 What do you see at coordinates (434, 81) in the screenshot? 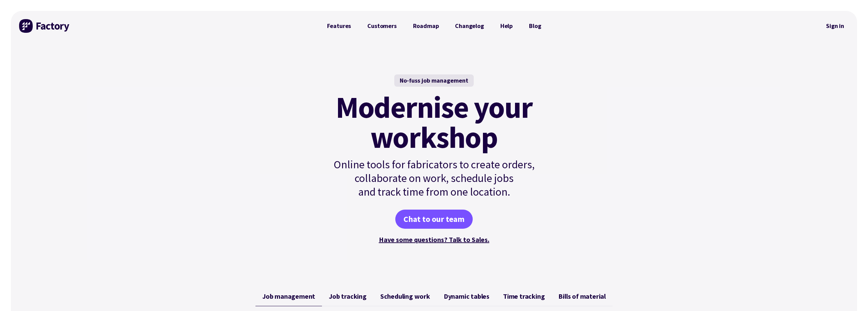
I see `div: No-fuss job management` at bounding box center [434, 81].